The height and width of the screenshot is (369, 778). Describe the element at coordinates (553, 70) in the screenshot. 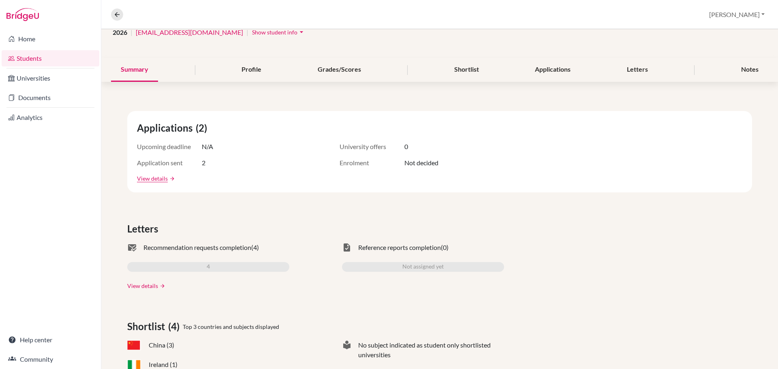

I see `div: Applications` at that location.